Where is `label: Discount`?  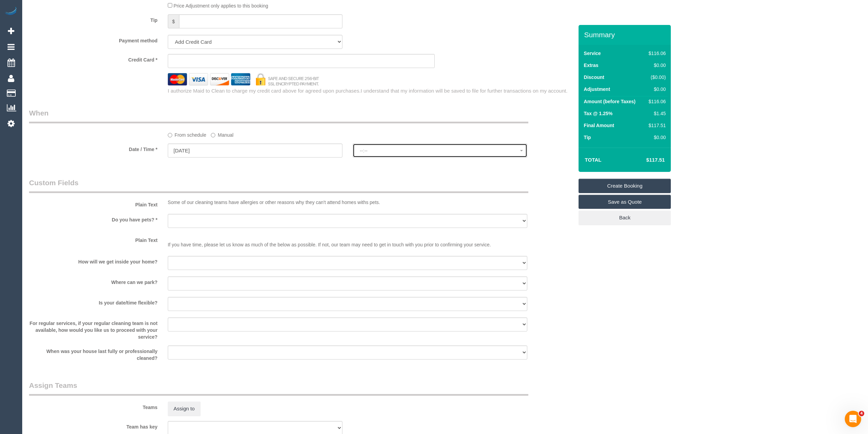 label: Discount is located at coordinates (594, 78).